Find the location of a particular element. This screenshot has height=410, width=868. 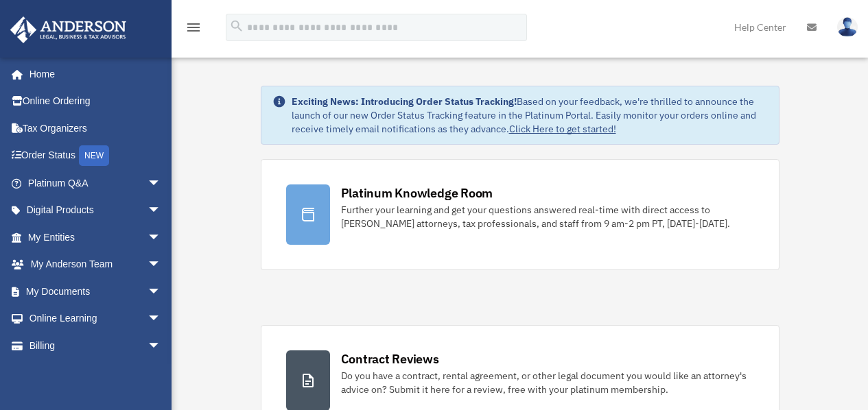

div: Further your learning and get your questions answered real-time with direct access to [PERSON_NAM... is located at coordinates (547, 217).